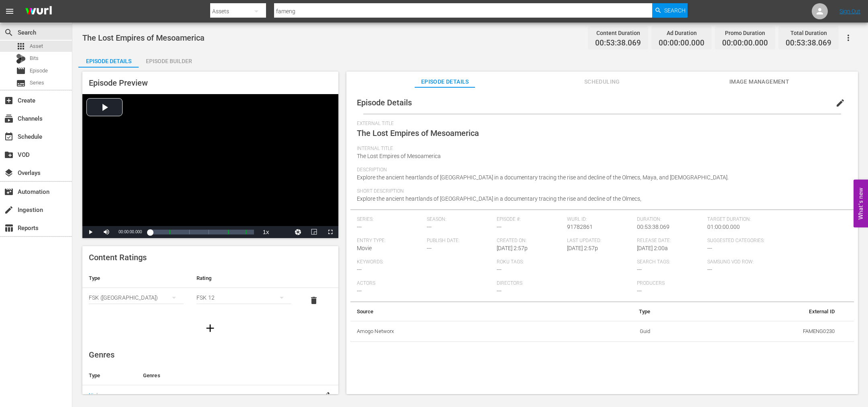  Describe the element at coordinates (9, 119) in the screenshot. I see `span: Channels` at that location.